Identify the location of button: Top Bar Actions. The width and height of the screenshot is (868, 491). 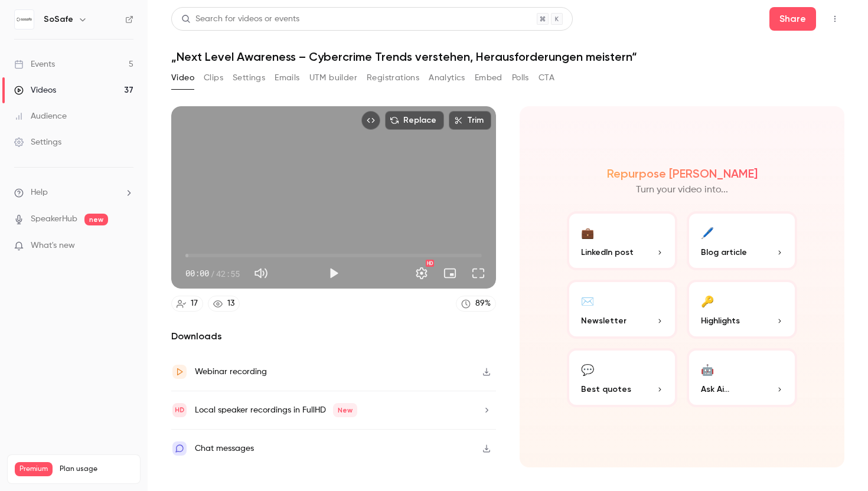
(835, 18).